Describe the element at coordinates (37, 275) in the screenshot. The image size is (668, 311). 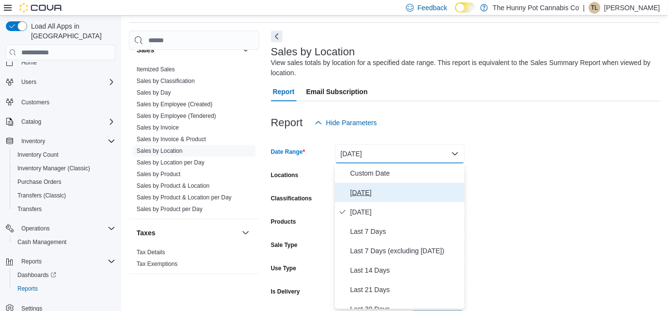
I see `span: Dashboards` at that location.